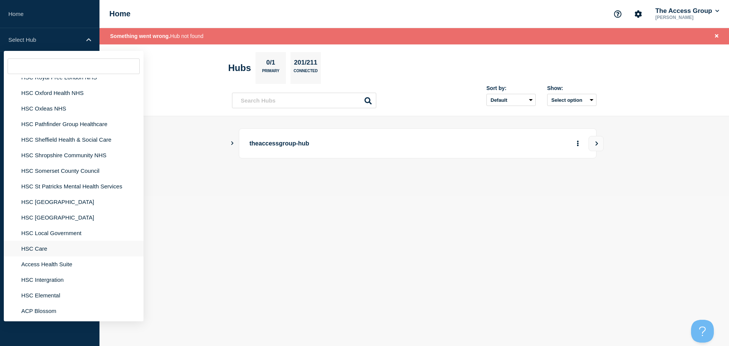  Describe the element at coordinates (232, 143) in the screenshot. I see `button: Show Connected Hubs` at that location.